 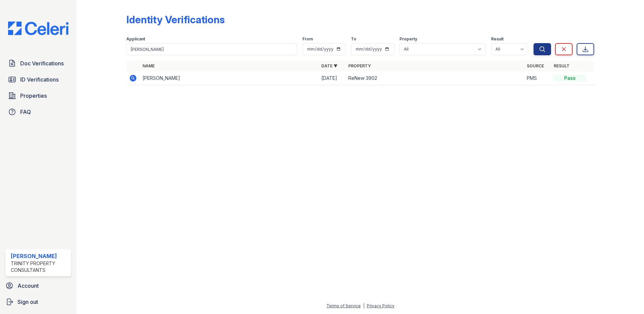 What do you see at coordinates (40, 79) in the screenshot?
I see `span: ID Verifications` at bounding box center [40, 79].